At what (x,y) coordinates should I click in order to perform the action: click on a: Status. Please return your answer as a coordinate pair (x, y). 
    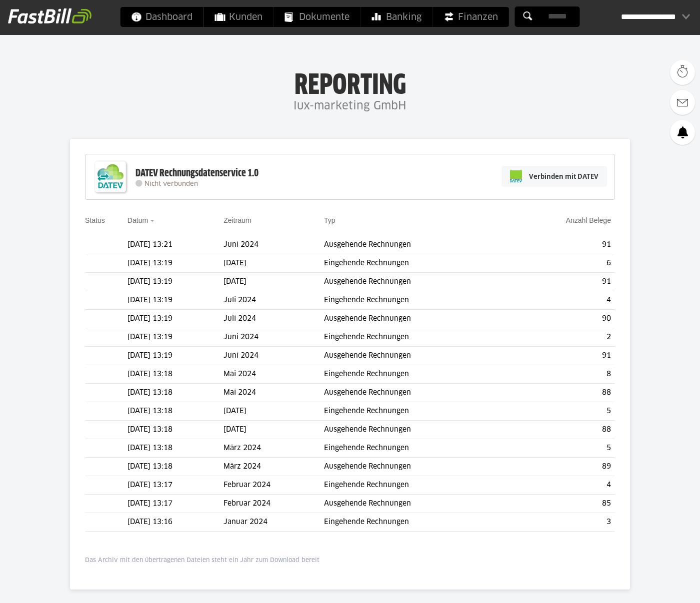
    Looking at the image, I should click on (95, 221).